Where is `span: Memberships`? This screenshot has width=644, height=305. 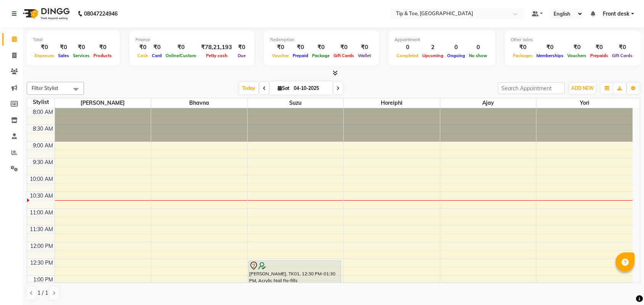 span: Memberships is located at coordinates (550, 55).